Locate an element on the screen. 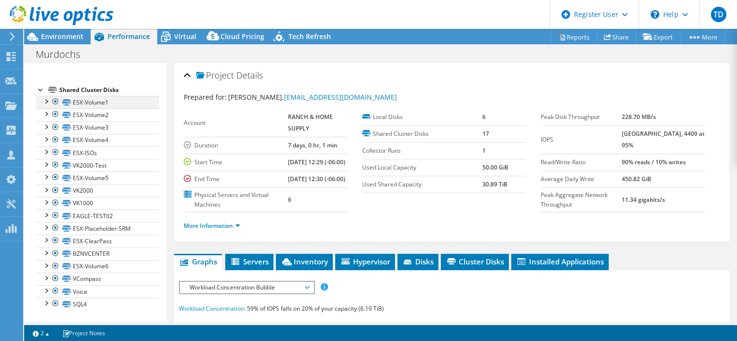 Image resolution: width=737 pixels, height=341 pixels. span: Workload Concentration Bubble is located at coordinates (246, 288).